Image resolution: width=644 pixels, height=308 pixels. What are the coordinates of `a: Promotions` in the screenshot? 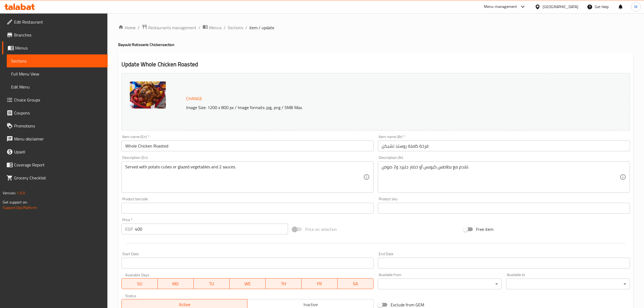 It's located at (55, 126).